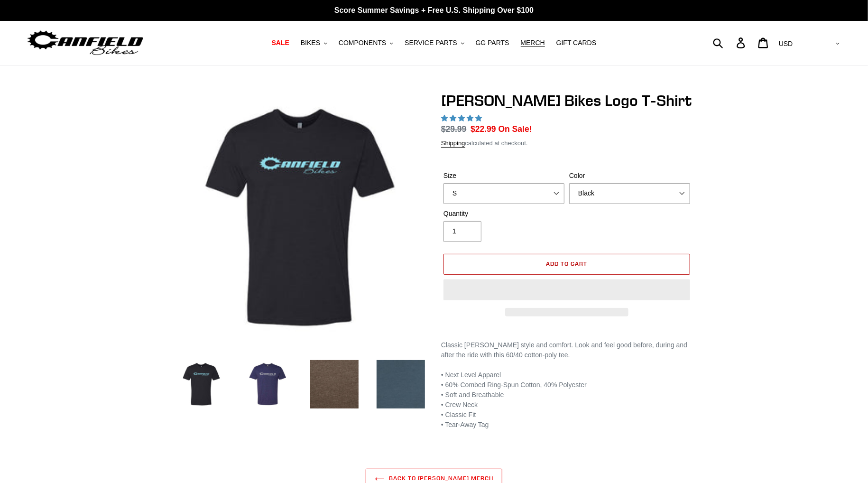  Describe the element at coordinates (493, 43) in the screenshot. I see `span: GG PARTS` at that location.